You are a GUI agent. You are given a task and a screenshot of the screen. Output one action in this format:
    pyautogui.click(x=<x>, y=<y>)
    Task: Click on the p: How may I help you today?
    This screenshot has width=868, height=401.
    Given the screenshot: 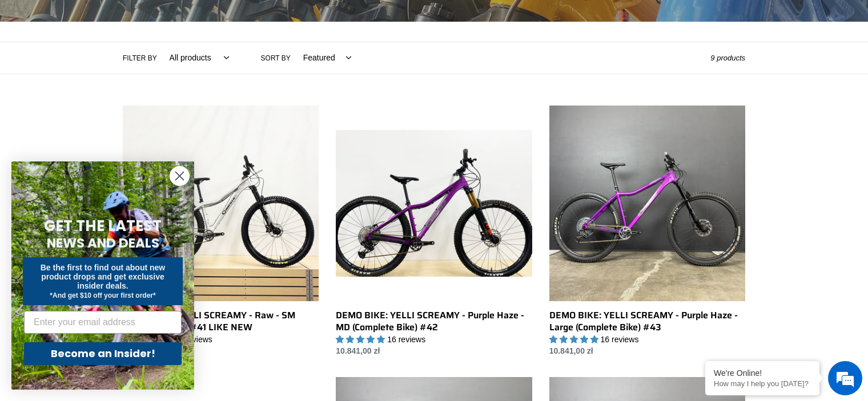 What is the action you would take?
    pyautogui.click(x=763, y=384)
    